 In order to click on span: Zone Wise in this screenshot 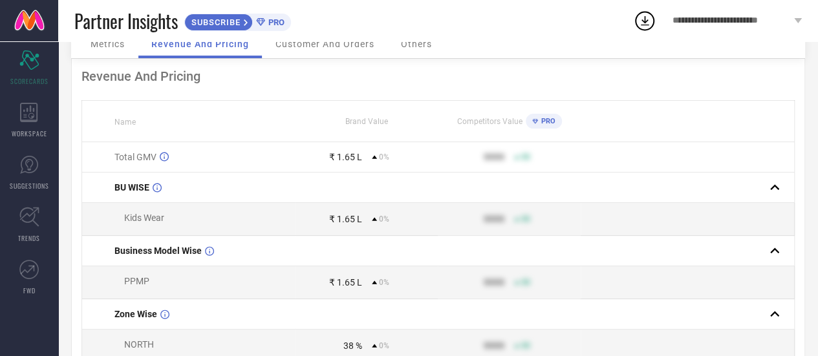, I will do `click(136, 314)`.